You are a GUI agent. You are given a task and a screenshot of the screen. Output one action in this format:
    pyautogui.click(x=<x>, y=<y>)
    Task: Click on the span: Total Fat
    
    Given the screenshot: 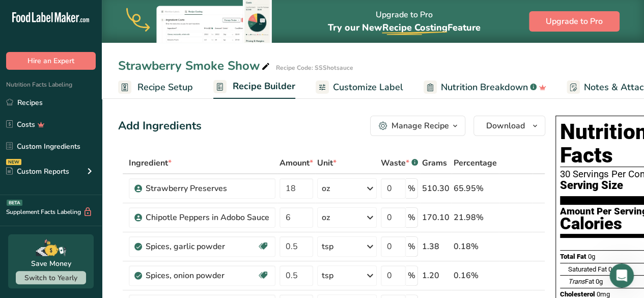 What is the action you would take?
    pyautogui.click(x=574, y=256)
    